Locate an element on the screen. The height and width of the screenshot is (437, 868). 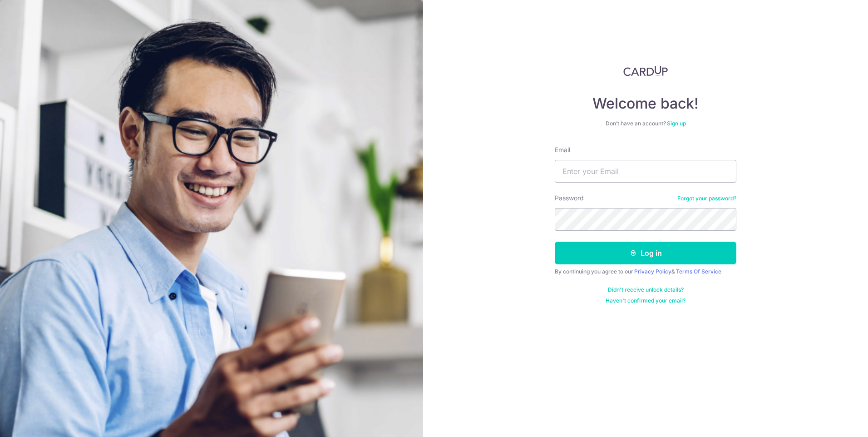
a: Didn't receive unlock details? is located at coordinates (646, 290).